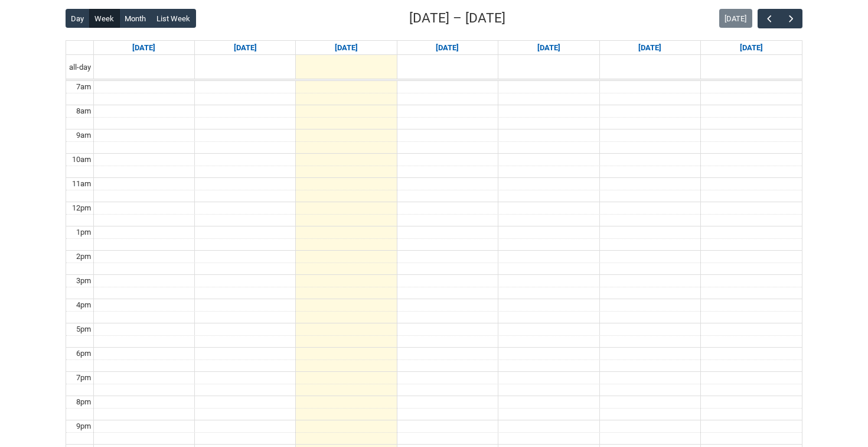  Describe the element at coordinates (84, 87) in the screenshot. I see `div: 7am` at that location.